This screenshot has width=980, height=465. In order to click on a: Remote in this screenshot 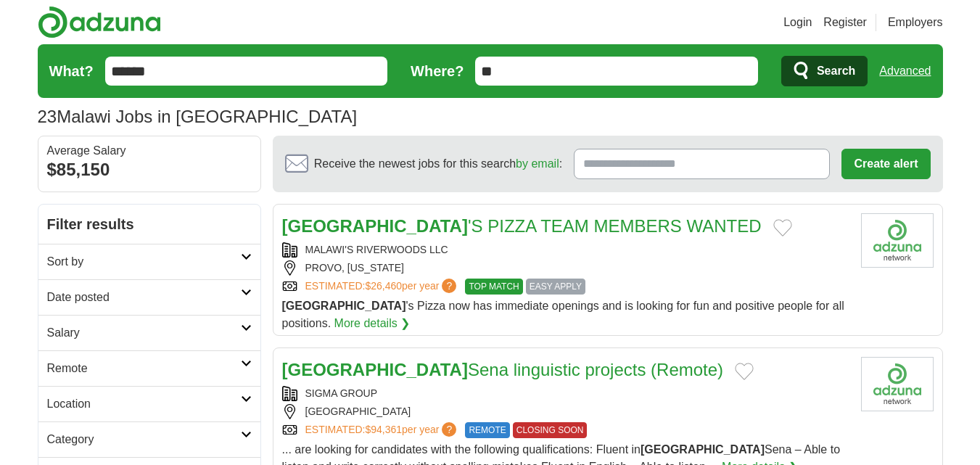, I will do `click(150, 367)`.